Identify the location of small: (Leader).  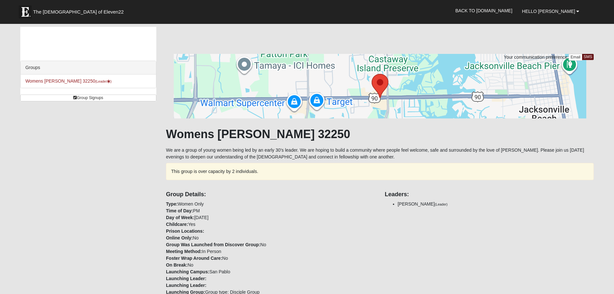
(441, 204).